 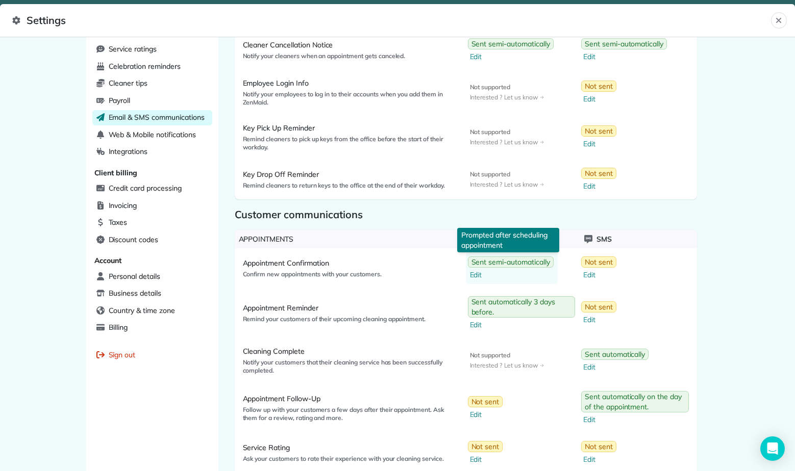 What do you see at coordinates (350, 186) in the screenshot?
I see `span: Remind cleaners to return keys to the office at the end of their workday.` at bounding box center [350, 186].